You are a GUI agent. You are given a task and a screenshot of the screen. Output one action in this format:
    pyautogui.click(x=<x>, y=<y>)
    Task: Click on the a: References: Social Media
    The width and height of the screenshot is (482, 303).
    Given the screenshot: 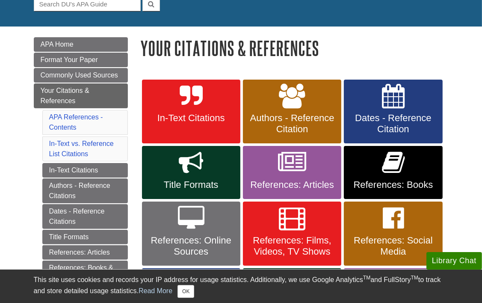 What is the action you would take?
    pyautogui.click(x=393, y=233)
    